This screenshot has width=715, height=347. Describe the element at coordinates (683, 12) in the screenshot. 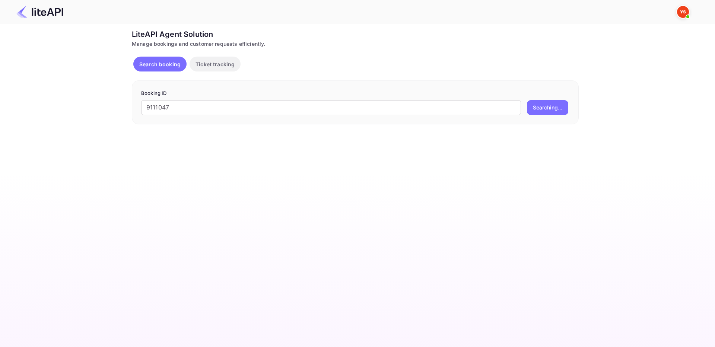

I see `img: Yandex Support` at that location.